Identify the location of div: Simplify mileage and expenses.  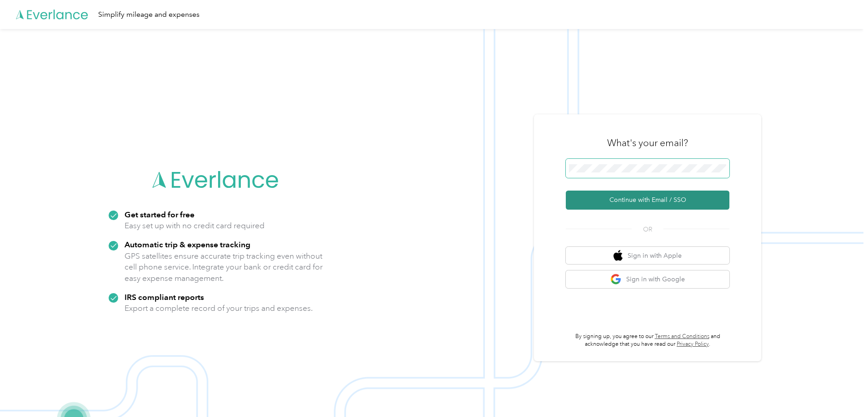
(149, 14).